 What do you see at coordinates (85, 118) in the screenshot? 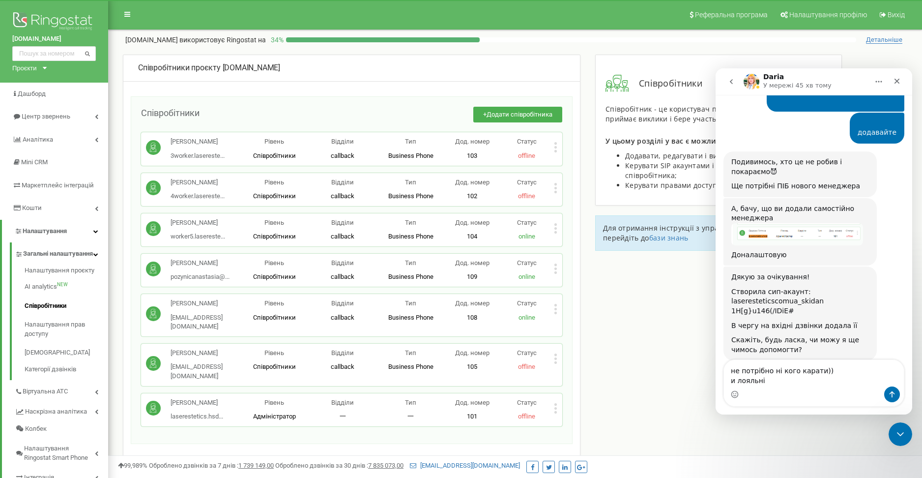
I see `div: Ще потрібні ПІБ нового менеджера` at bounding box center [85, 118].